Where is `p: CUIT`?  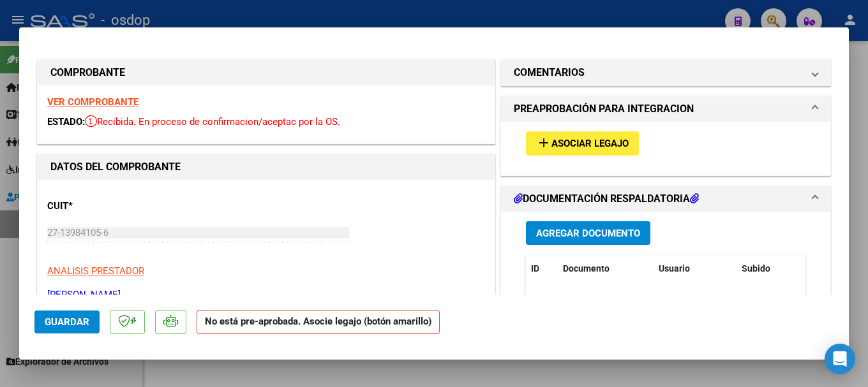
p: CUIT is located at coordinates (113, 206).